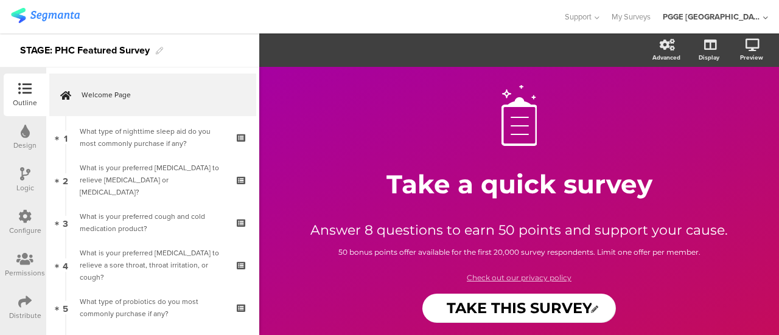 Image resolution: width=779 pixels, height=335 pixels. I want to click on p: Take a quick survey, so click(519, 184).